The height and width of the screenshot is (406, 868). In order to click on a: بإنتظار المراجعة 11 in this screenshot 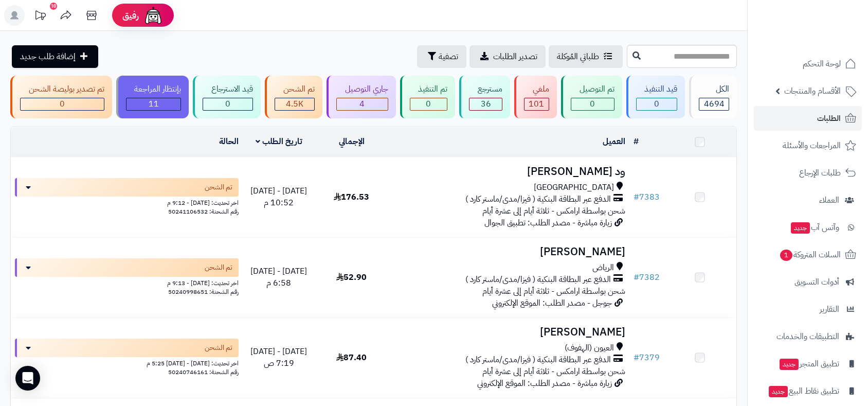, I will do `click(153, 96)`.